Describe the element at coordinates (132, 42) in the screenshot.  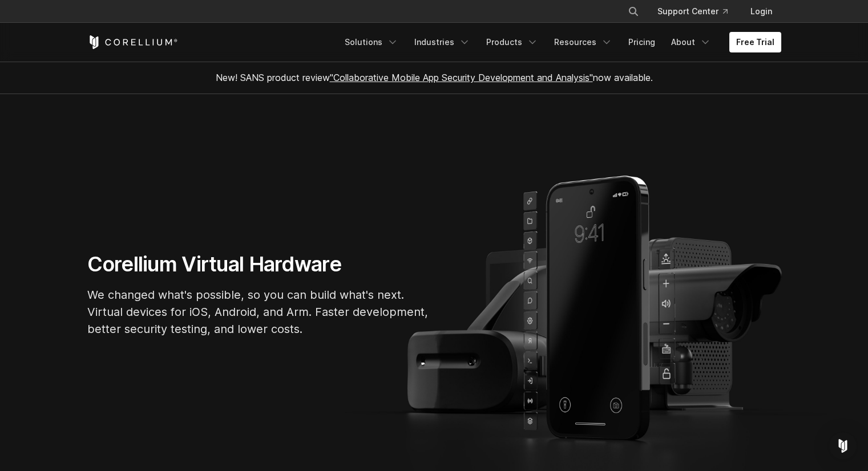
I see `a: Corellium Home` at that location.